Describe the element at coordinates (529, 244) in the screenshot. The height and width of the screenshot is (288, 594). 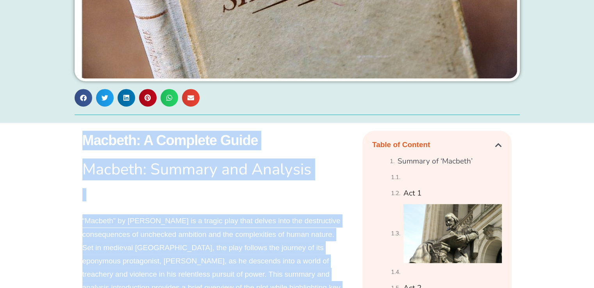
I see `div: Chat Widget` at that location.